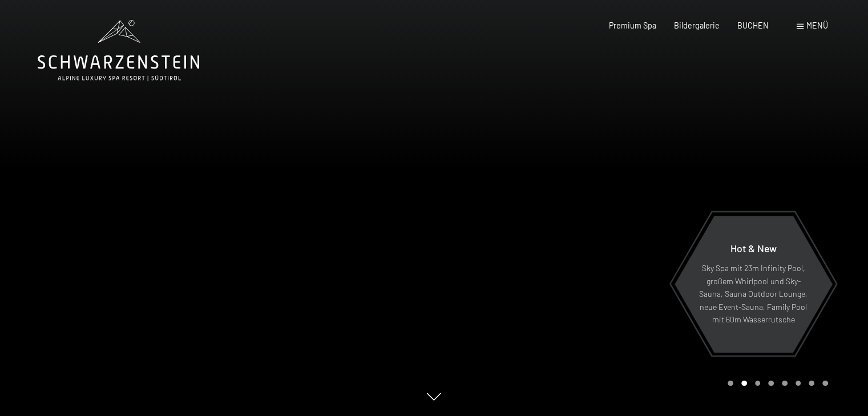 The height and width of the screenshot is (416, 868). What do you see at coordinates (731, 383) in the screenshot?
I see `div: Carousel Page 1` at bounding box center [731, 383].